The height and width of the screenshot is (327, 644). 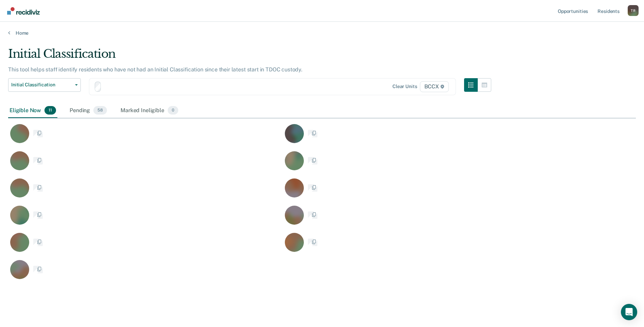 I want to click on div: T R, so click(x=633, y=10).